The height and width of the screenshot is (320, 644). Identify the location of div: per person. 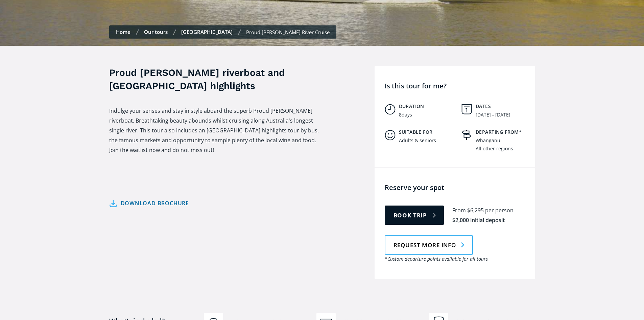
(499, 210).